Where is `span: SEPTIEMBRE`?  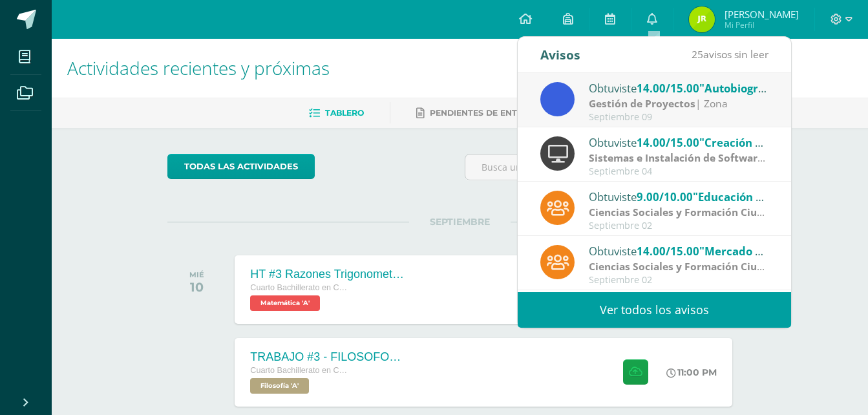
span: SEPTIEMBRE is located at coordinates (460, 222).